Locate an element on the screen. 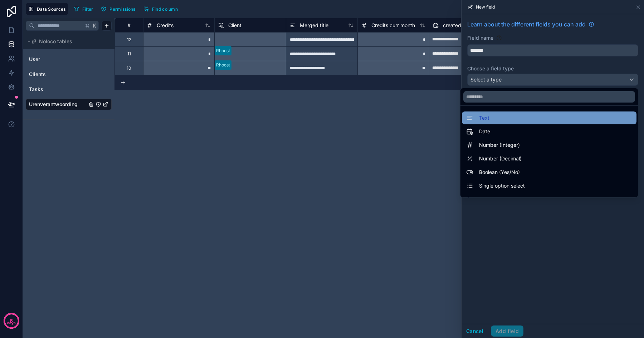 This screenshot has width=644, height=338. a: User is located at coordinates (58, 59).